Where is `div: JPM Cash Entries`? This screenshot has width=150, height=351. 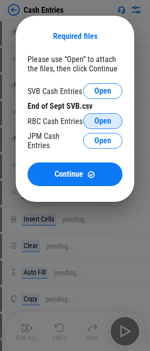 div: JPM Cash Entries is located at coordinates (55, 141).